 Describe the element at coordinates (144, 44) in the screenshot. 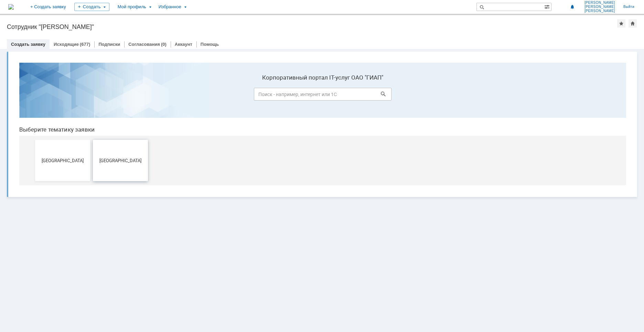

I see `a: Согласования` at that location.